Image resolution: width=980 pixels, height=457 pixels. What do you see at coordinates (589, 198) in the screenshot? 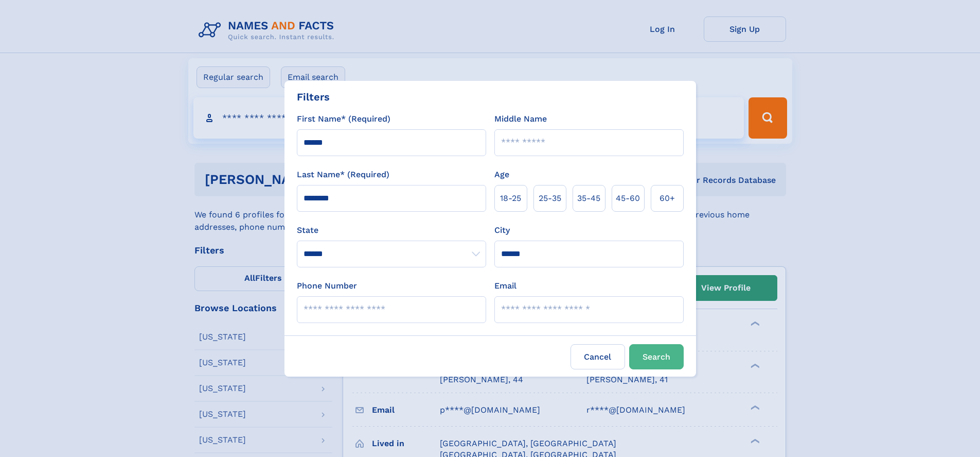
I see `span: 35‑45` at bounding box center [589, 198].